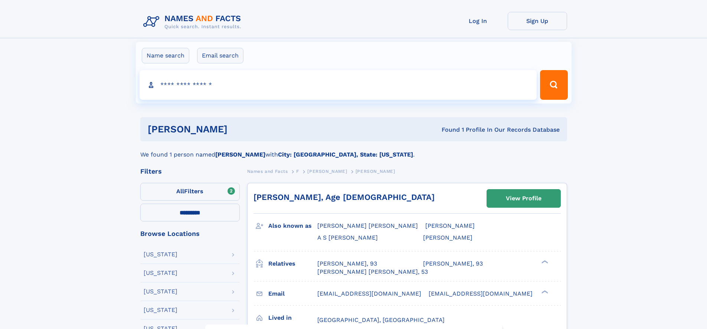  What do you see at coordinates (447, 130) in the screenshot?
I see `div: Found 1 Profile In Our Records Database` at bounding box center [447, 130].